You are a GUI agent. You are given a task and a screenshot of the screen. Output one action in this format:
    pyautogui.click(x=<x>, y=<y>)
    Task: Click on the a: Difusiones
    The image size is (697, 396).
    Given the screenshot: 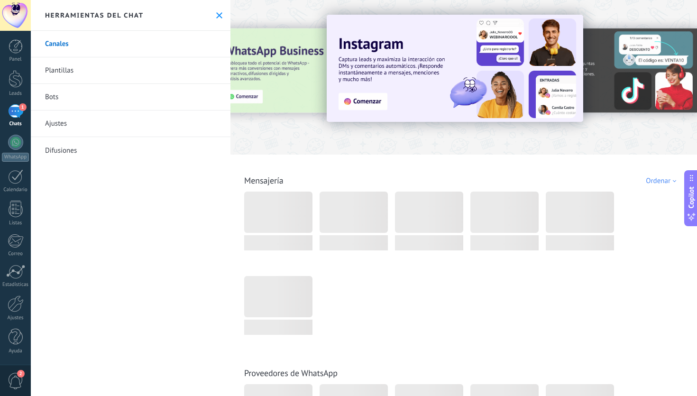 What is the action you would take?
    pyautogui.click(x=130, y=150)
    